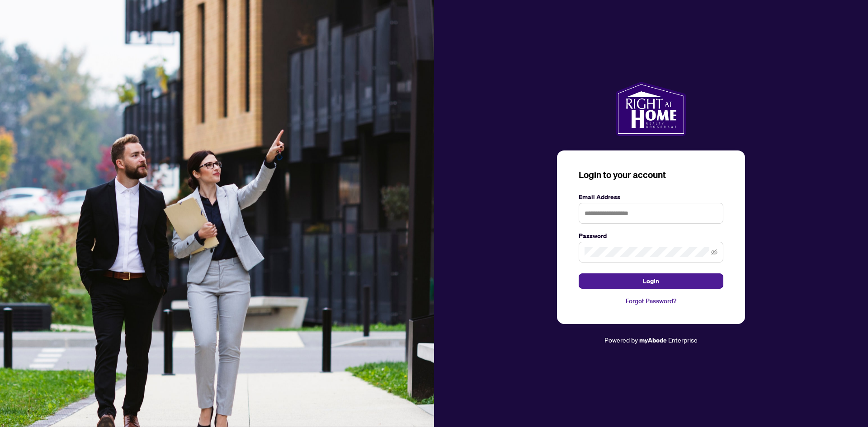 The height and width of the screenshot is (427, 868). Describe the element at coordinates (651, 175) in the screenshot. I see `h3: Login to your account` at that location.